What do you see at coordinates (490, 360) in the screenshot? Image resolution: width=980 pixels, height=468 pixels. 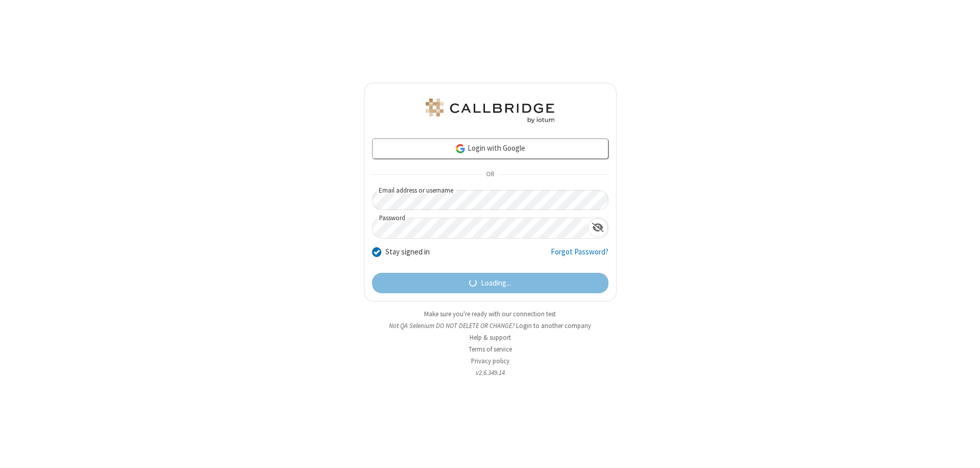 I see `a: Privacy policy` at bounding box center [490, 360].